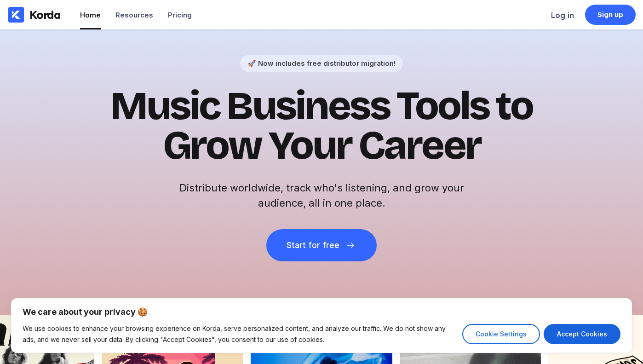  What do you see at coordinates (180, 15) in the screenshot?
I see `div: Pricing` at bounding box center [180, 15].